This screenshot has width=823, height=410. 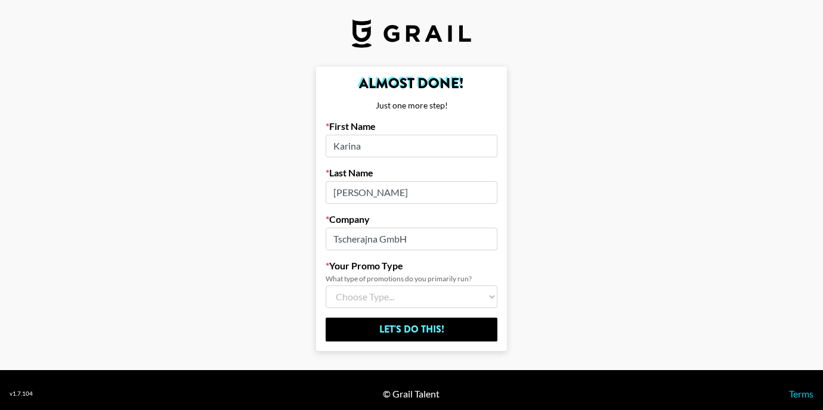 I want to click on label: Company, so click(x=411, y=219).